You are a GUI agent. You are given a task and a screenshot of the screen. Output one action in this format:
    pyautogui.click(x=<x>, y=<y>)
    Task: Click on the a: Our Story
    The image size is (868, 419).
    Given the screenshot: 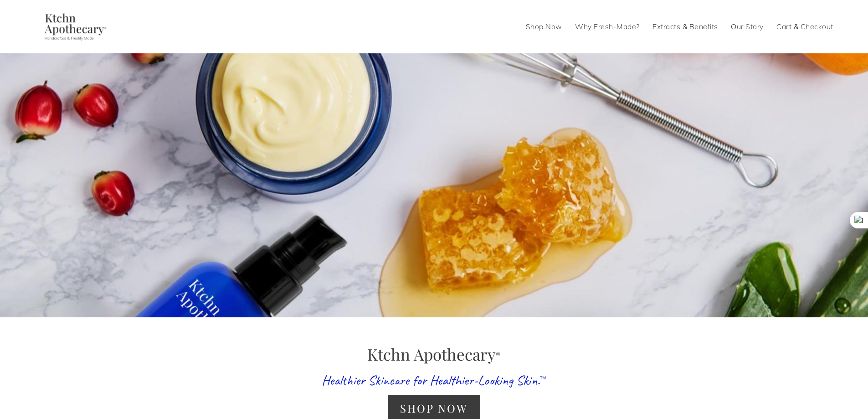 What is the action you would take?
    pyautogui.click(x=748, y=27)
    